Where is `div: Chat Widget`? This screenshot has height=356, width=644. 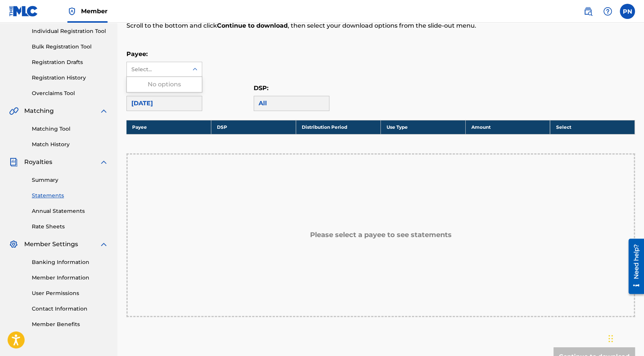 div: Chat Widget is located at coordinates (625, 337).